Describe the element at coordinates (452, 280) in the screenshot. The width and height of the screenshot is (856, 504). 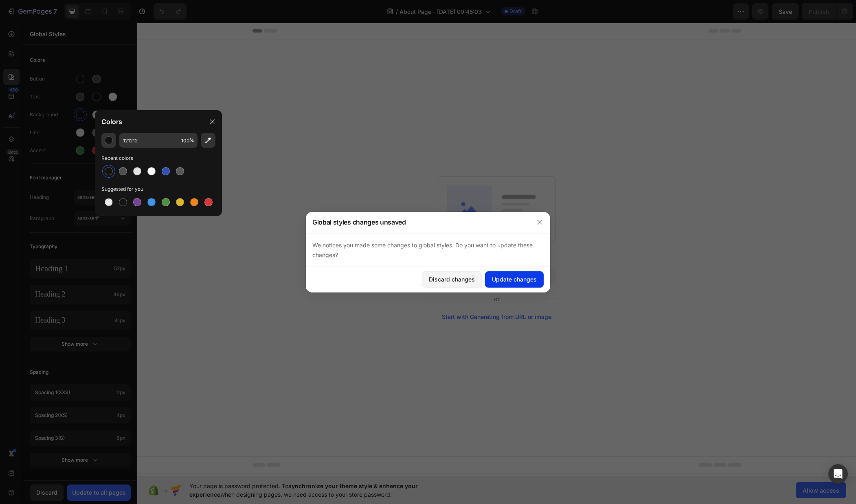
I see `button: Discard changes` at that location.